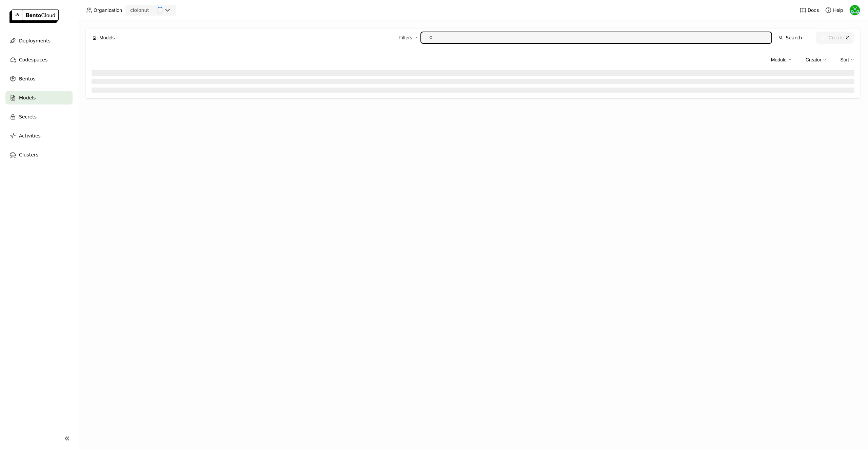 Image resolution: width=868 pixels, height=450 pixels. Describe the element at coordinates (813, 10) in the screenshot. I see `span: Docs` at that location.